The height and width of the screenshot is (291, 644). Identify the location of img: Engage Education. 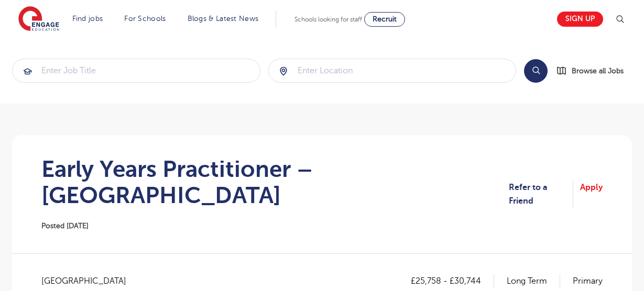
(39, 19).